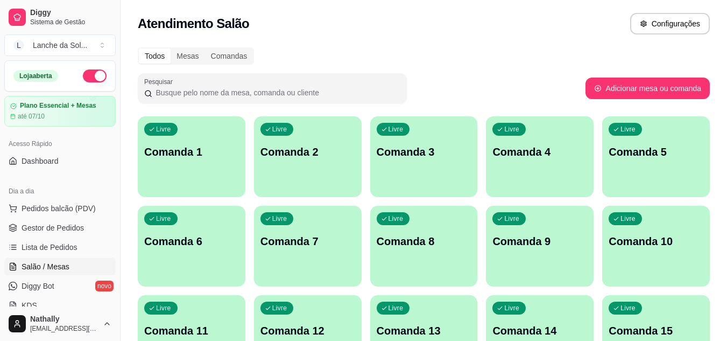 Image resolution: width=727 pixels, height=341 pixels. What do you see at coordinates (60, 161) in the screenshot?
I see `a: Dashboard` at bounding box center [60, 161].